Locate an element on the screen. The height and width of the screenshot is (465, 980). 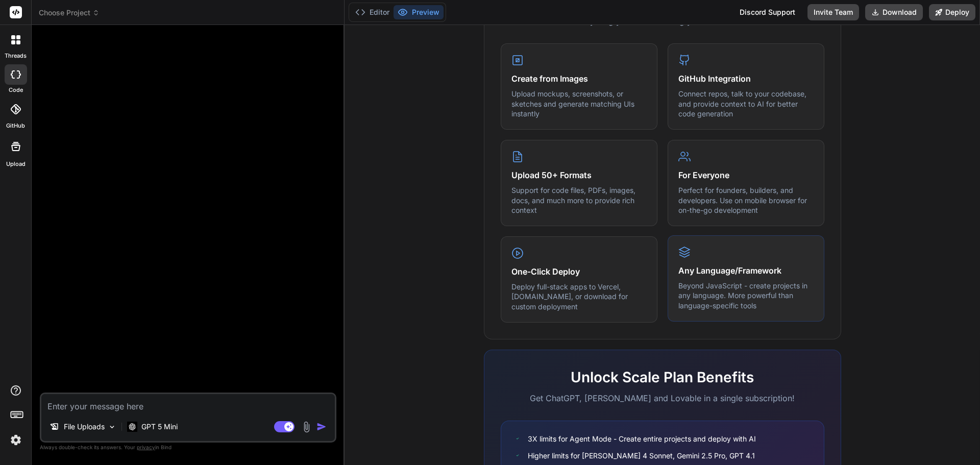
img: Pick Models is located at coordinates (111, 427).